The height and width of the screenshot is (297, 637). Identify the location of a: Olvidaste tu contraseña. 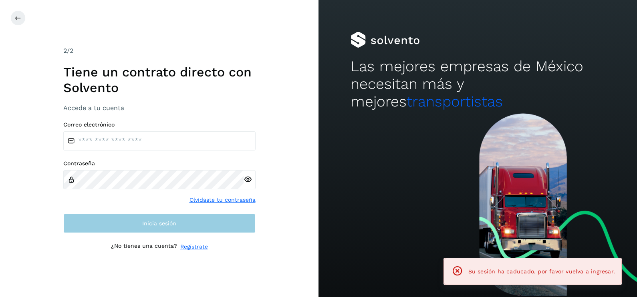
(222, 200).